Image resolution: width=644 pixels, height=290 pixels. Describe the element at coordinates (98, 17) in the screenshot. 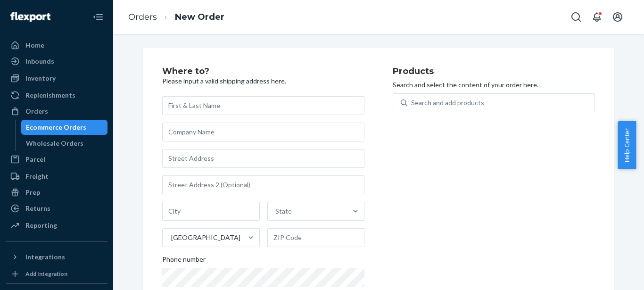

I see `button: Close Navigation` at that location.